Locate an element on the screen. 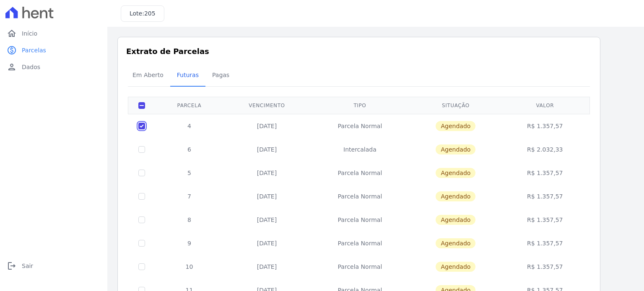 The width and height of the screenshot is (644, 291). span: Futuras is located at coordinates (188, 75).